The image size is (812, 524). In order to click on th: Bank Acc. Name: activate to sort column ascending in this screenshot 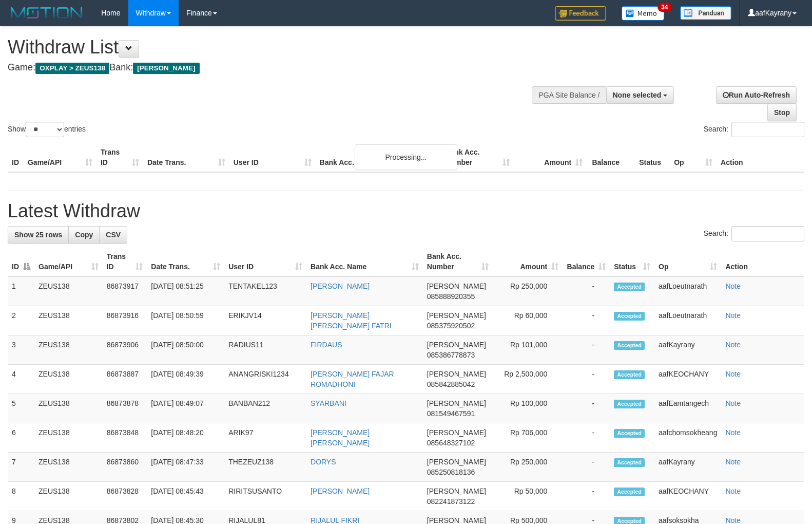, I will do `click(364, 261)`.